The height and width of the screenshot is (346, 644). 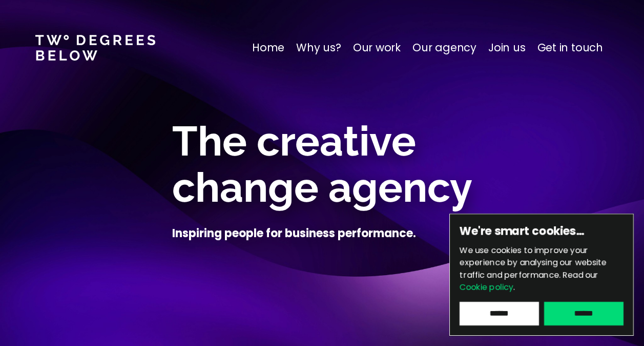 I want to click on a: Get in touch, so click(x=570, y=48).